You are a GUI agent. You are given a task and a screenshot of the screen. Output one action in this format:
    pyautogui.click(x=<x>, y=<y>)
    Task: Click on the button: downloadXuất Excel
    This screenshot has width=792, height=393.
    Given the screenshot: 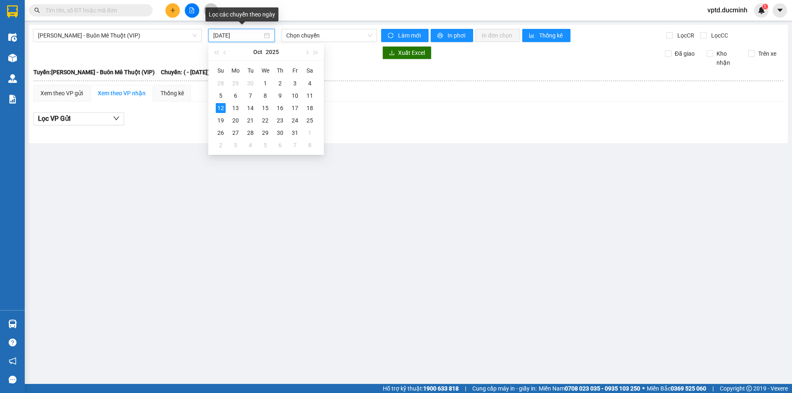 What is the action you would take?
    pyautogui.click(x=407, y=53)
    